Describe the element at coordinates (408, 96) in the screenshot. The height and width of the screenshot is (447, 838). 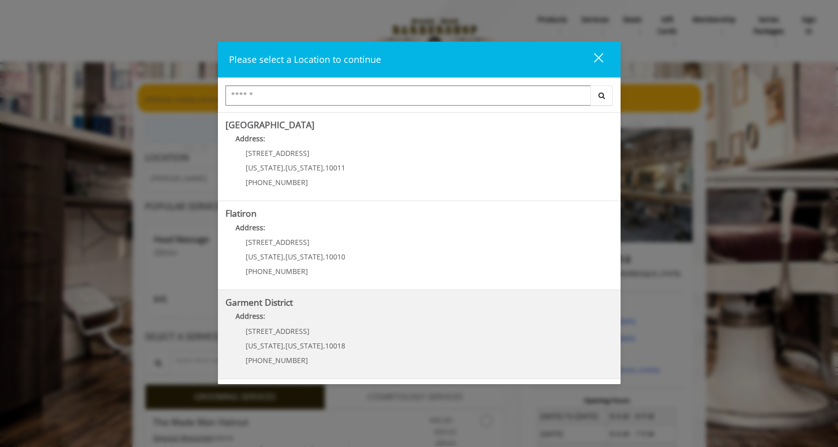
I see `input: Search Center` at that location.